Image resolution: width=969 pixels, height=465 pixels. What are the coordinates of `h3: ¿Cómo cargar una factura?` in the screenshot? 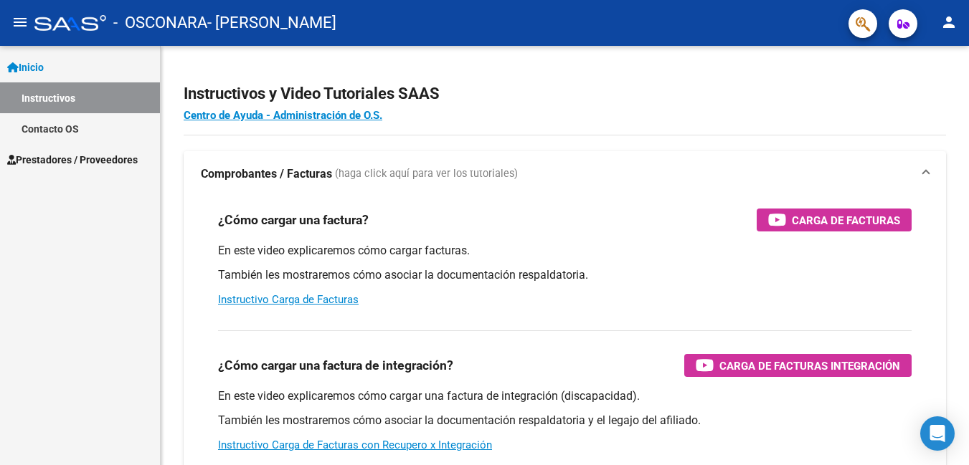 It's located at (293, 220).